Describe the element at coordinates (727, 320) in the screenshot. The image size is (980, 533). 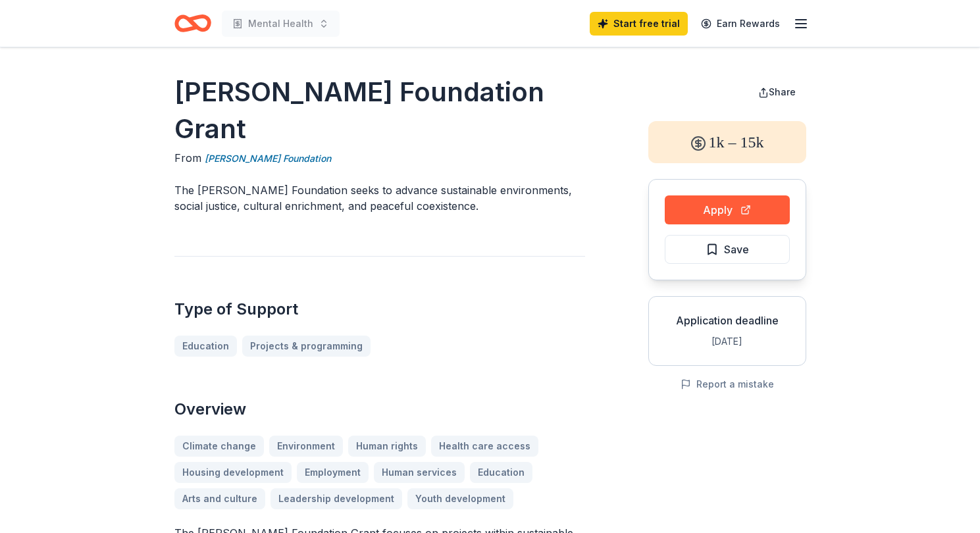
I see `div: Application deadline` at that location.